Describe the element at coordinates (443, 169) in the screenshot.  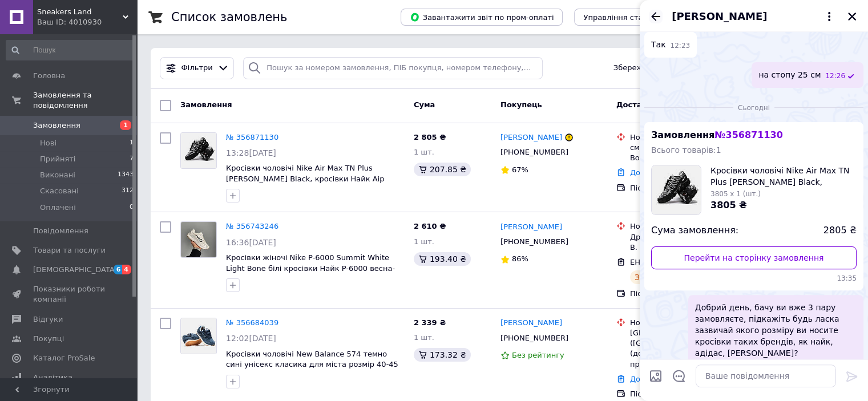
I see `div: 207.85 ₴` at that location.